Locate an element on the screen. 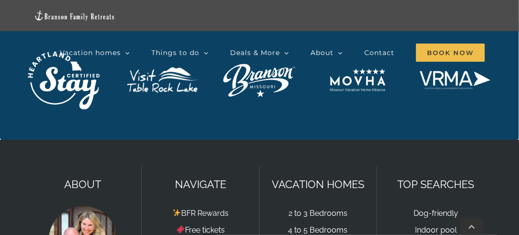 This screenshot has height=235, width=519. p: ABOUT is located at coordinates (83, 185).